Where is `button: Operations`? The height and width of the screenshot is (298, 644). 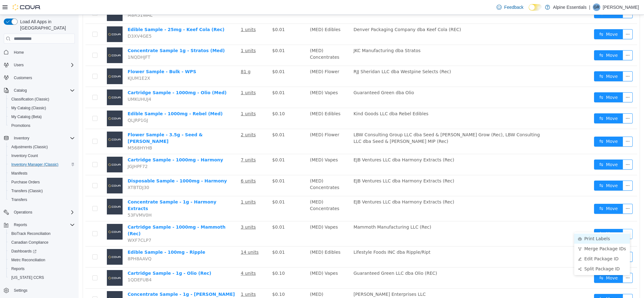
button: Operations is located at coordinates (39, 212).